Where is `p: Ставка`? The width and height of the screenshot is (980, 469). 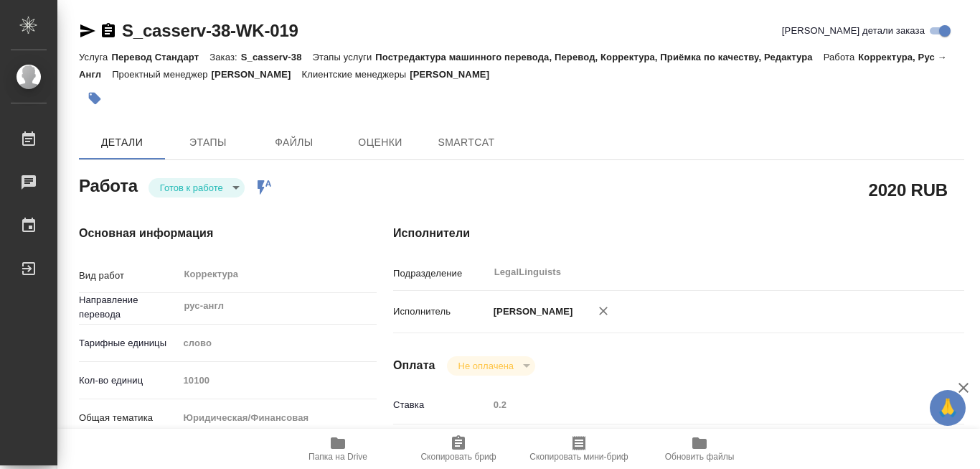
p: Ставка is located at coordinates (440, 405).